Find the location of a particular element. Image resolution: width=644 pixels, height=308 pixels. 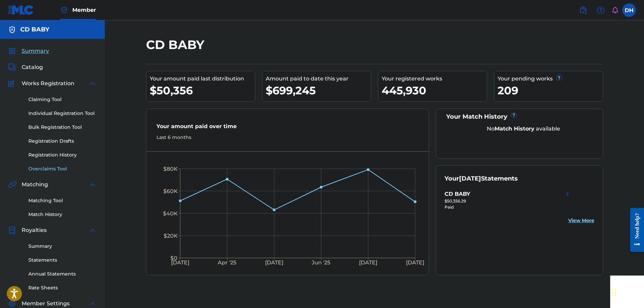

a: View More is located at coordinates (581, 221).